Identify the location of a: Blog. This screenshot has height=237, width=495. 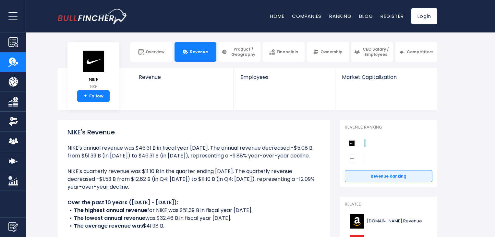
(366, 16).